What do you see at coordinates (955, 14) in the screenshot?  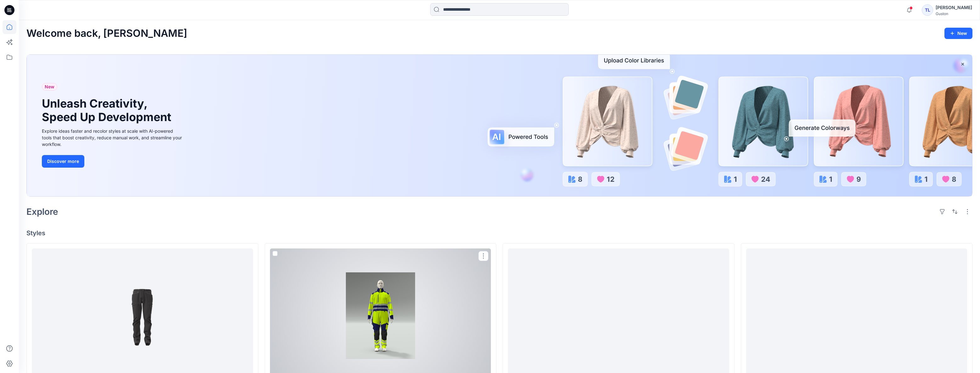 I see `div: Guston` at bounding box center [955, 14].